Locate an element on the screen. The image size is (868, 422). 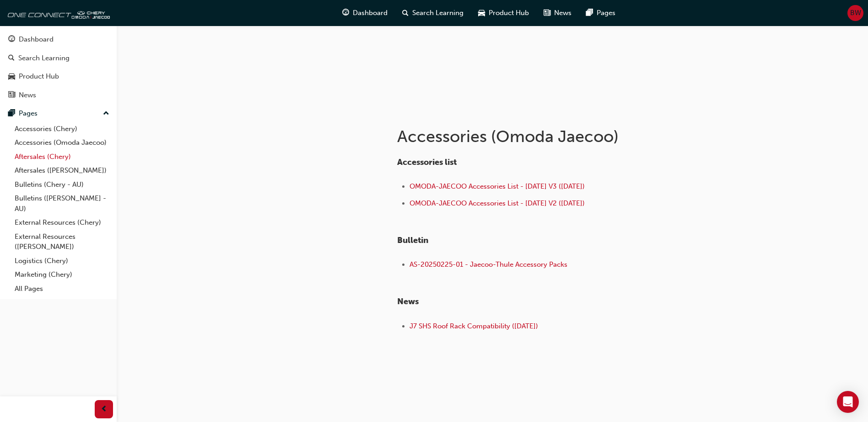
a: AS-20250225-01 - Jaecoo-Thule Accessory Packs is located at coordinates (488, 265).